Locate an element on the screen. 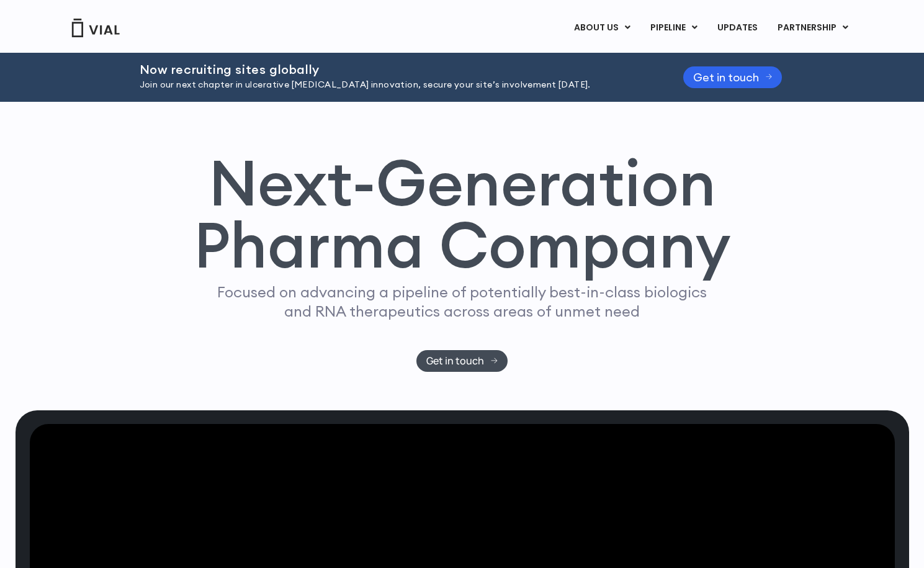 Image resolution: width=924 pixels, height=568 pixels. h1: Next-Generation Pharma Company is located at coordinates (462, 214).